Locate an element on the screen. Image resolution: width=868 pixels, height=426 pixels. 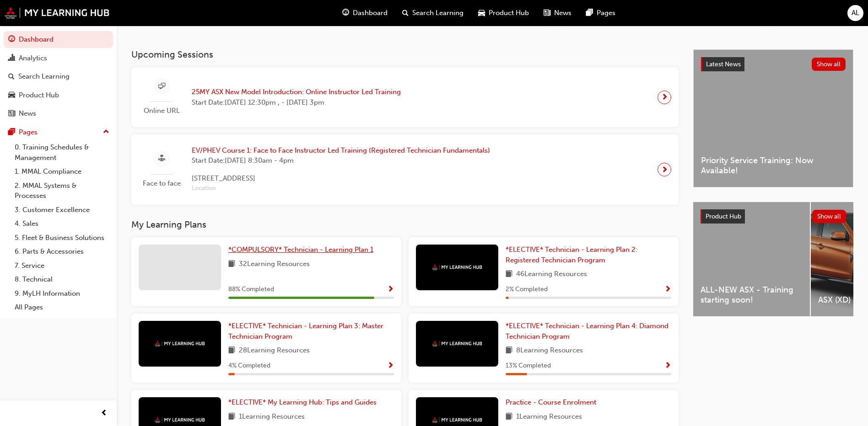
a: 2. MMAL Systems & Processes is located at coordinates (62, 191).